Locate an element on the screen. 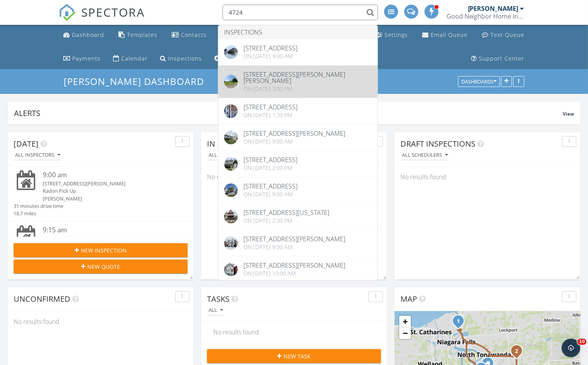 This screenshot has height=365, width=588. span: Draft Inspections is located at coordinates (438, 143).